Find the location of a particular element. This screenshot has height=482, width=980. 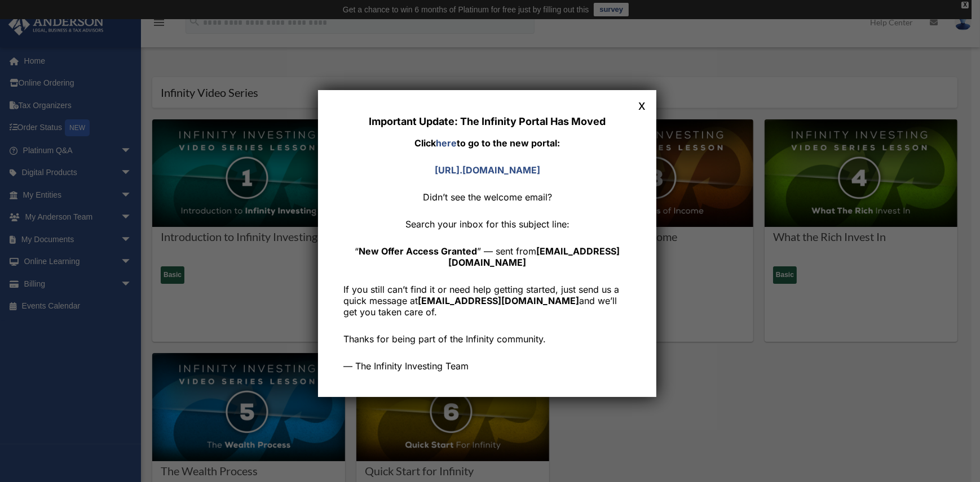

p: Didn’t see the welcome email? is located at coordinates (487, 197).